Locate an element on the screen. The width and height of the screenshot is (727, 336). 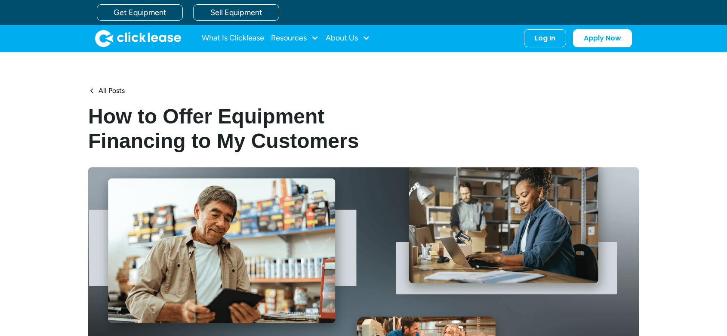
a: What Is Clicklease is located at coordinates (233, 38).